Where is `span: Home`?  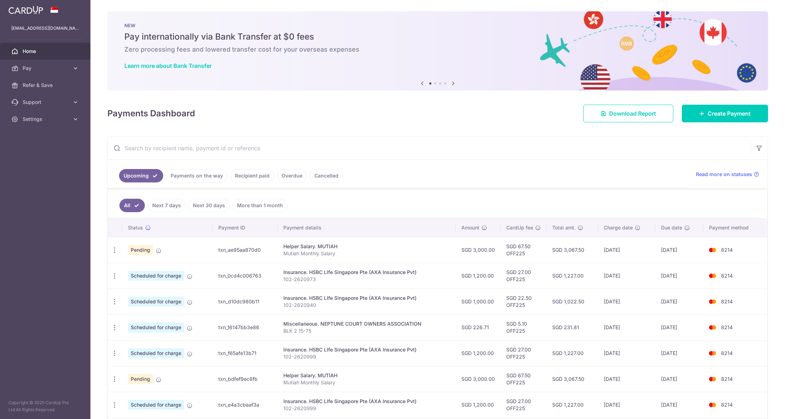
span: Home is located at coordinates (46, 51).